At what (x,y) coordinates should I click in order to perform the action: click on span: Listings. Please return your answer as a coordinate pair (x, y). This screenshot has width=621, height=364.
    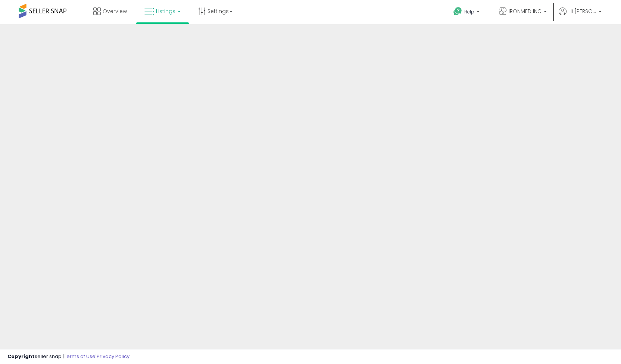
    Looking at the image, I should click on (166, 11).